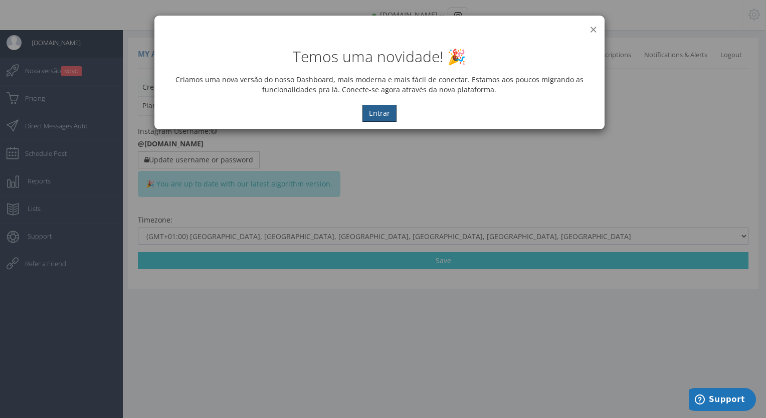 The width and height of the screenshot is (766, 418). I want to click on span: Support, so click(38, 12).